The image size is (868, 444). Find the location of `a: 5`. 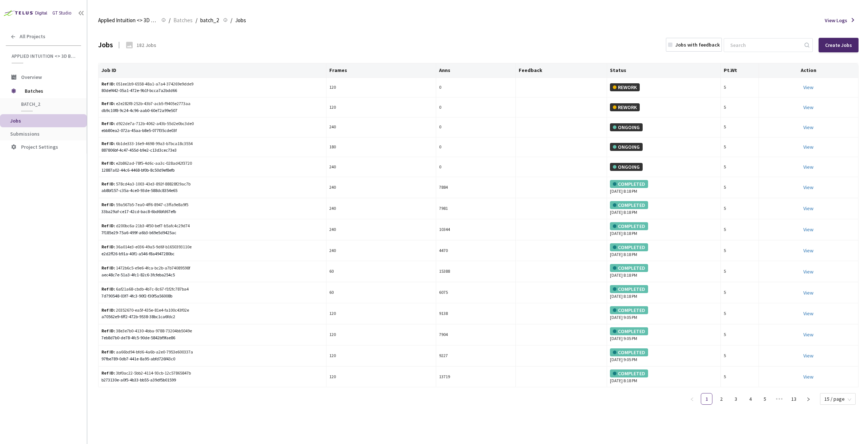

a: 5 is located at coordinates (765, 399).